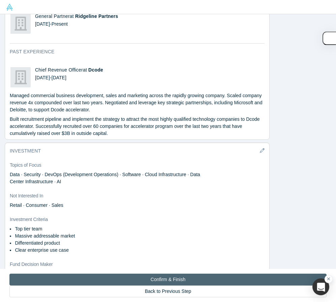 This screenshot has width=336, height=302. What do you see at coordinates (114, 236) in the screenshot?
I see `li: Massive addressable market` at bounding box center [114, 236].